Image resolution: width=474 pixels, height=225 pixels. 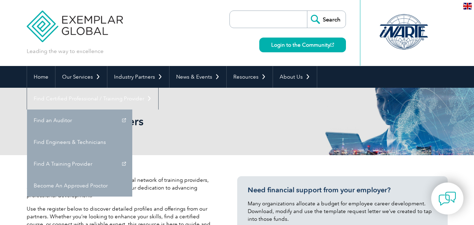 What do you see at coordinates (80, 120) in the screenshot?
I see `a: Find an Auditor` at bounding box center [80, 120].